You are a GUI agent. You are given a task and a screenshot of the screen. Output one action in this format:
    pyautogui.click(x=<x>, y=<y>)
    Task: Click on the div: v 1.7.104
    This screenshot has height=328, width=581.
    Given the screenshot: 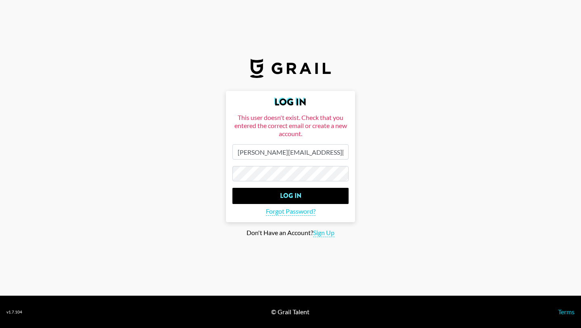 What is the action you would take?
    pyautogui.click(x=14, y=312)
    